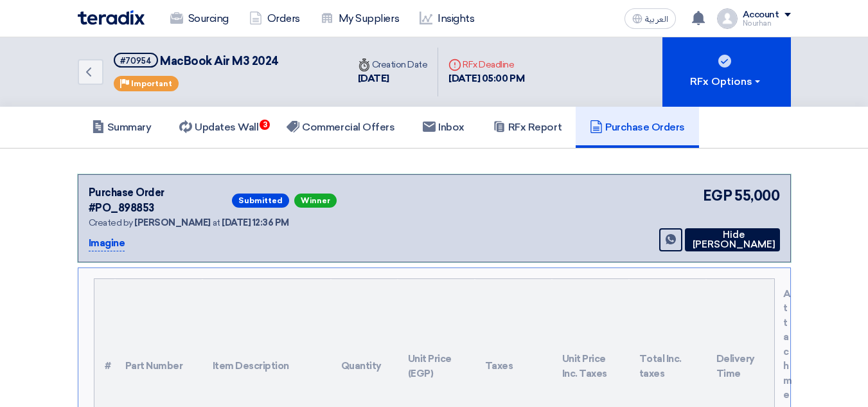 The width and height of the screenshot is (868, 407). I want to click on a: Commercial Offers, so click(340, 127).